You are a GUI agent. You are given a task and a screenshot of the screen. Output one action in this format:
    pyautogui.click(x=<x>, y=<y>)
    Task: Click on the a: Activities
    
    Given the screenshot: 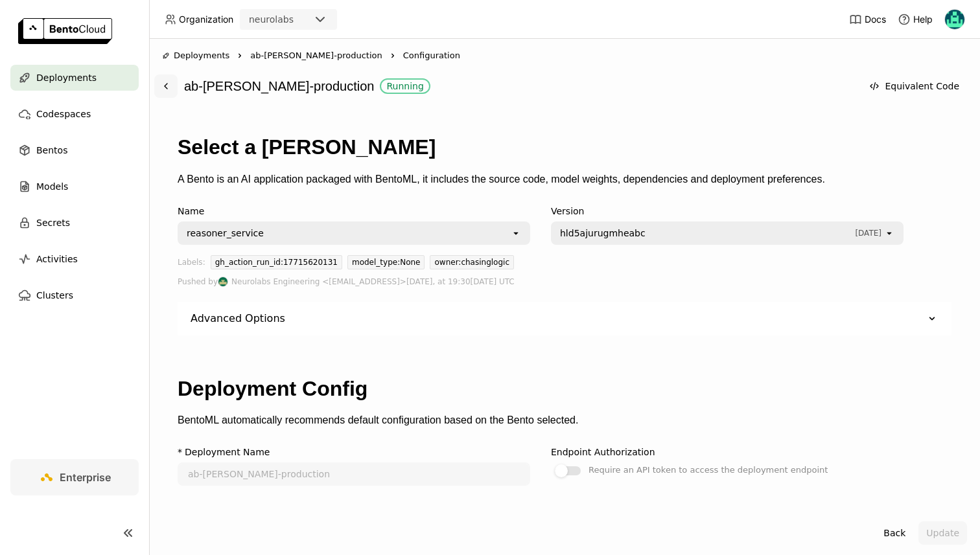 What is the action you would take?
    pyautogui.click(x=75, y=259)
    